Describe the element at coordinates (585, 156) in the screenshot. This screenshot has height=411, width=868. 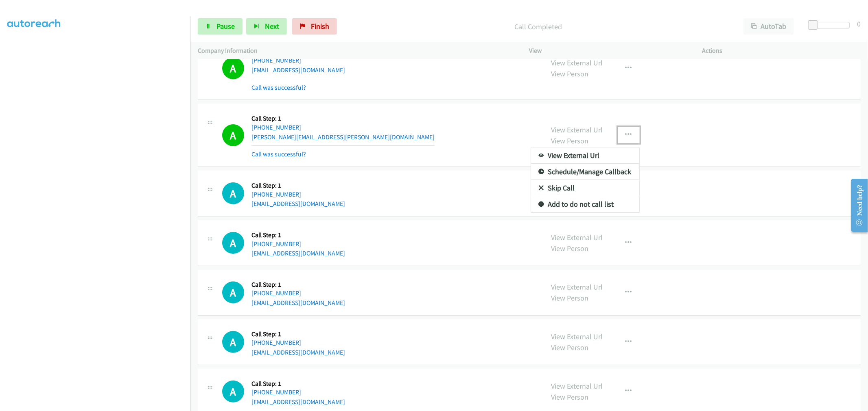
I see `a: View External Url` at that location.